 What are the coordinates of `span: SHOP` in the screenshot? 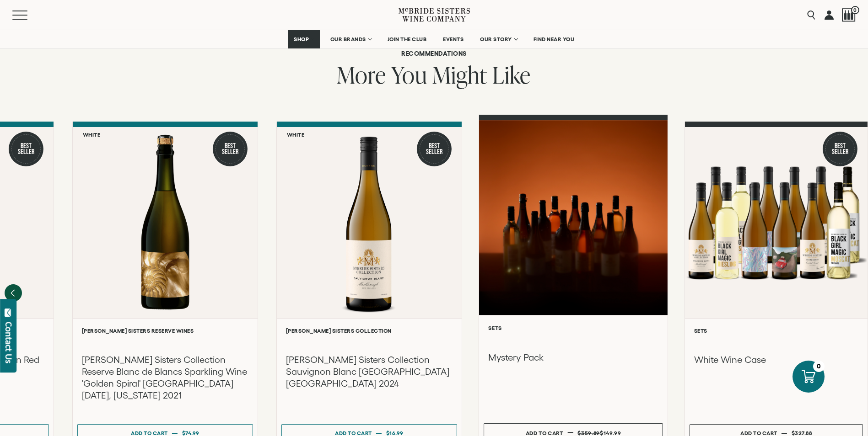 It's located at (301, 39).